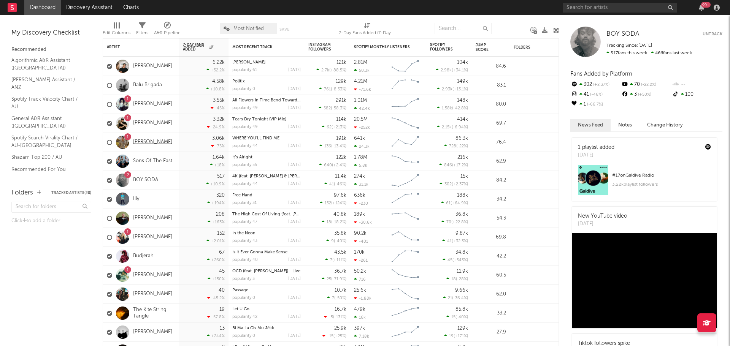  Describe the element at coordinates (22, 193) in the screenshot. I see `div: Folders` at that location.